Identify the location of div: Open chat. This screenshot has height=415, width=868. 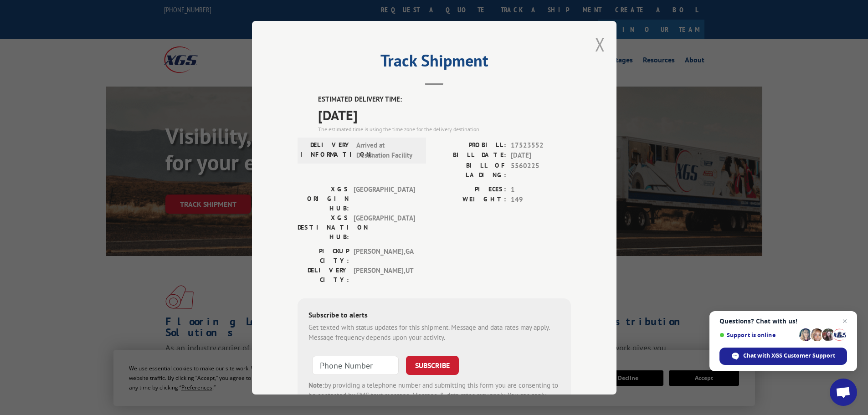
(843, 392).